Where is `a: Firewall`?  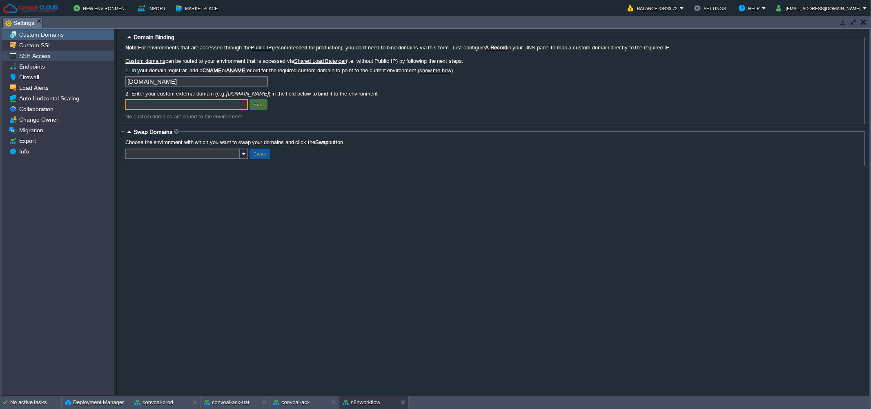 a: Firewall is located at coordinates (29, 77).